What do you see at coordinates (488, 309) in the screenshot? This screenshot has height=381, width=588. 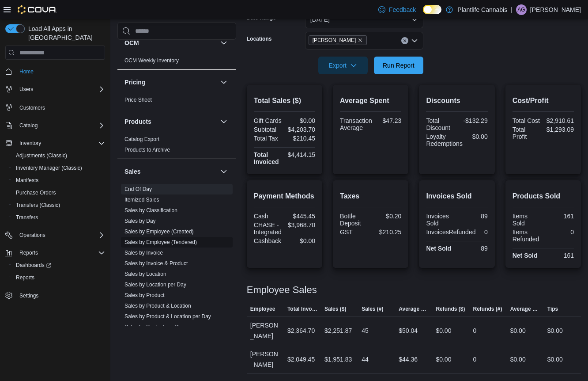 I see `span: Refunds (#)` at bounding box center [488, 309].